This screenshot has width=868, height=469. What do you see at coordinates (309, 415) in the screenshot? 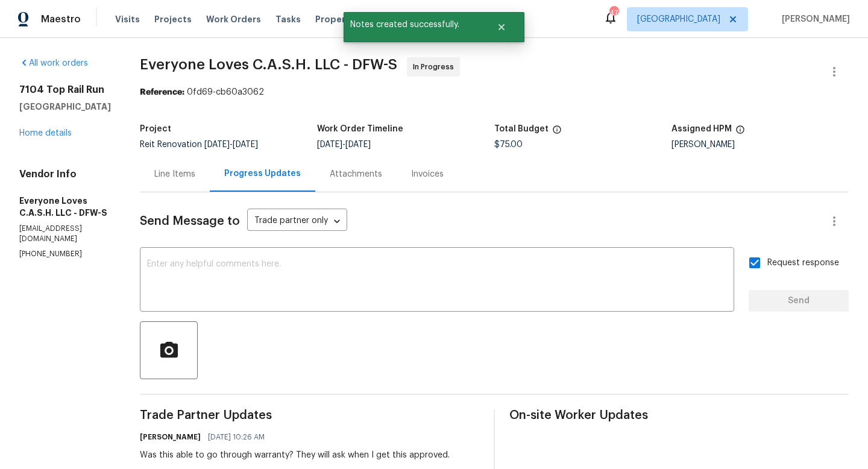
I see `span: Trade Partner Updates` at bounding box center [309, 415].